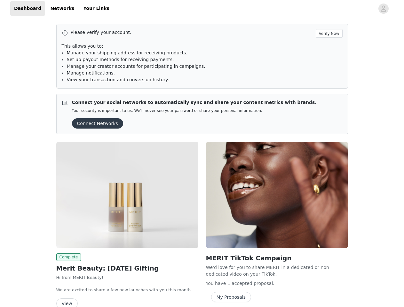 This screenshot has height=307, width=404. What do you see at coordinates (192, 32) in the screenshot?
I see `p: Please verify your account.` at bounding box center [192, 32].